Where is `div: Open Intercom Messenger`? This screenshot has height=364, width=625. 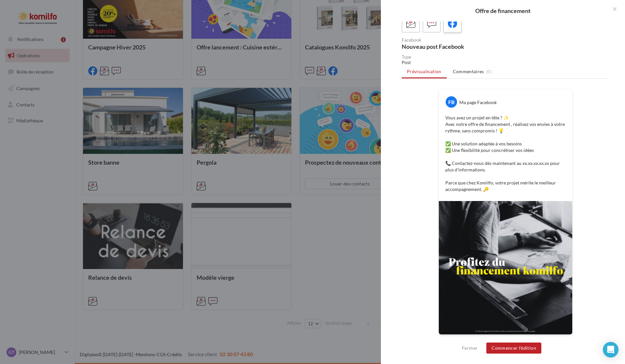
div: Open Intercom Messenger is located at coordinates (611, 349).